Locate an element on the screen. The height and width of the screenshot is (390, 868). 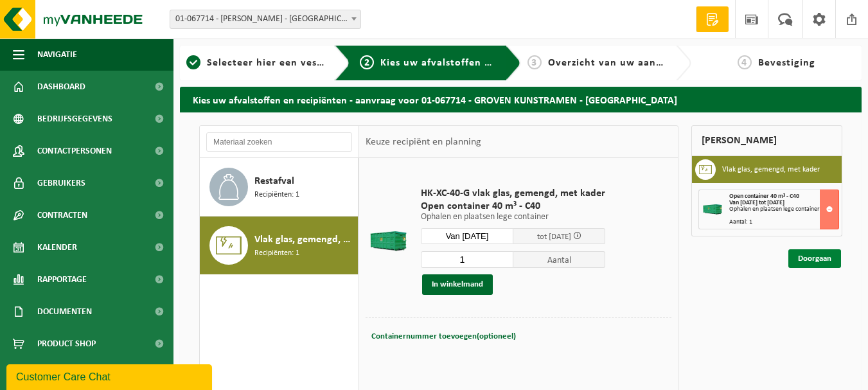
span: Rapportage is located at coordinates (62, 279).